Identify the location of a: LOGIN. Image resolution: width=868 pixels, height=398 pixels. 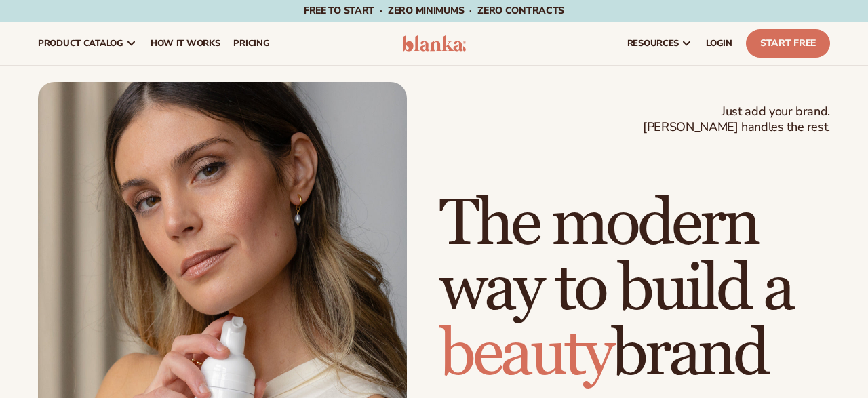
(719, 43).